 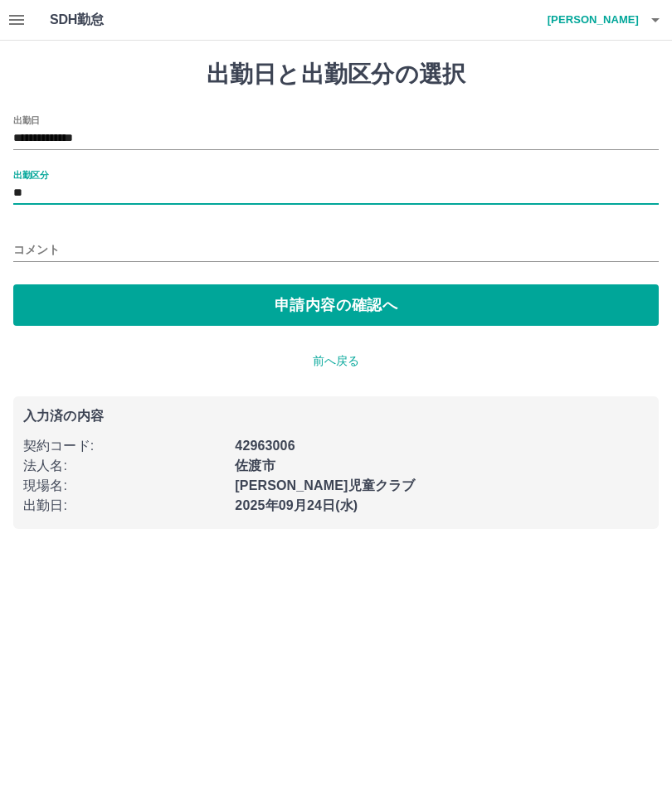 I want to click on p: 入力済の内容, so click(x=336, y=417).